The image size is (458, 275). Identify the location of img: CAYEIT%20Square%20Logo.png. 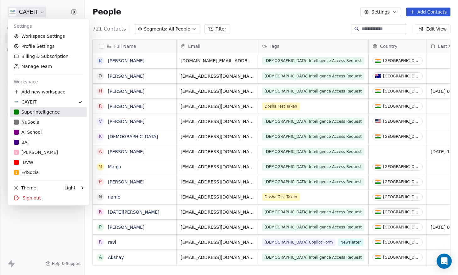
(16, 102).